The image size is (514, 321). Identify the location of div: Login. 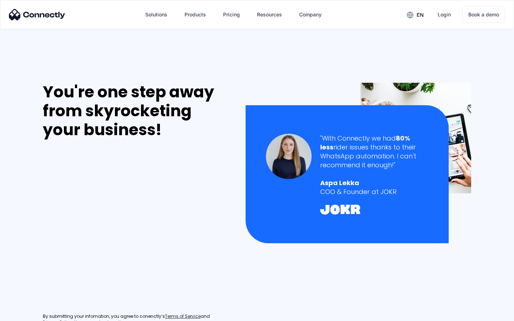
(444, 15).